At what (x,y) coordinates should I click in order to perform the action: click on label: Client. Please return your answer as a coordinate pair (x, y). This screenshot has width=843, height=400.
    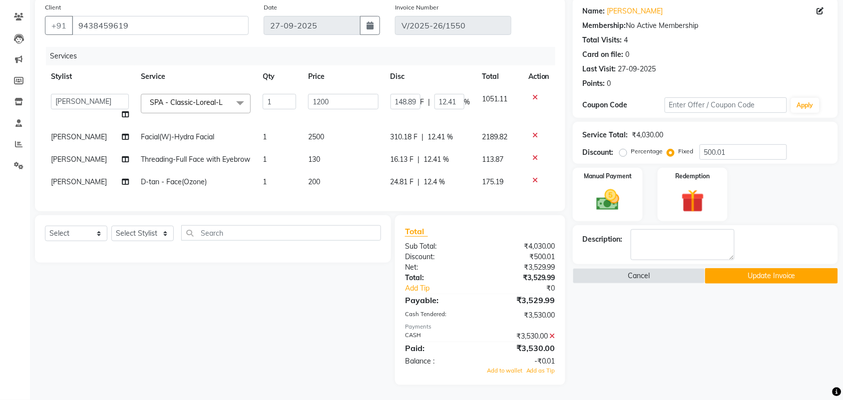
    Looking at the image, I should click on (53, 7).